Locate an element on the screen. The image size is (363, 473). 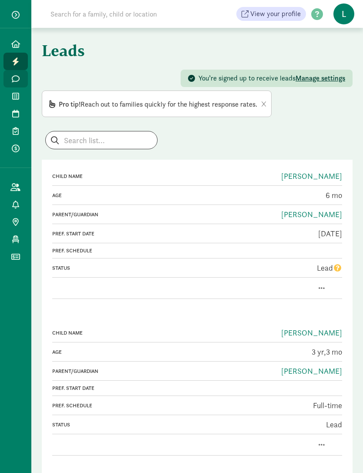
span: 6 is located at coordinates (334, 195).